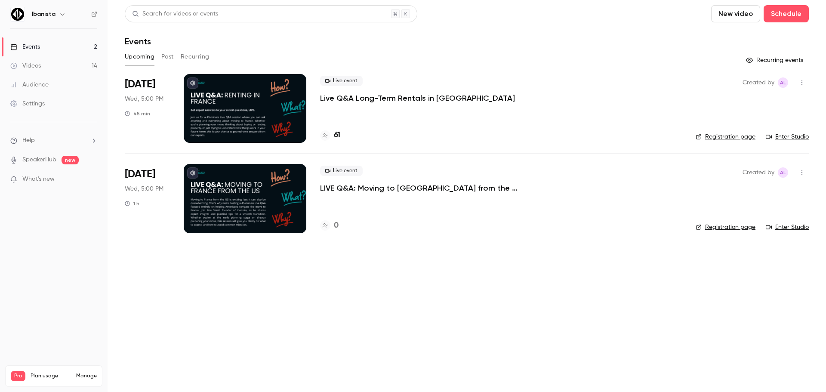  I want to click on h4: 61, so click(337, 135).